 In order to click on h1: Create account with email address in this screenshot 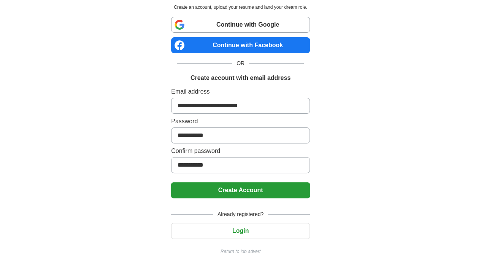, I will do `click(241, 78)`.